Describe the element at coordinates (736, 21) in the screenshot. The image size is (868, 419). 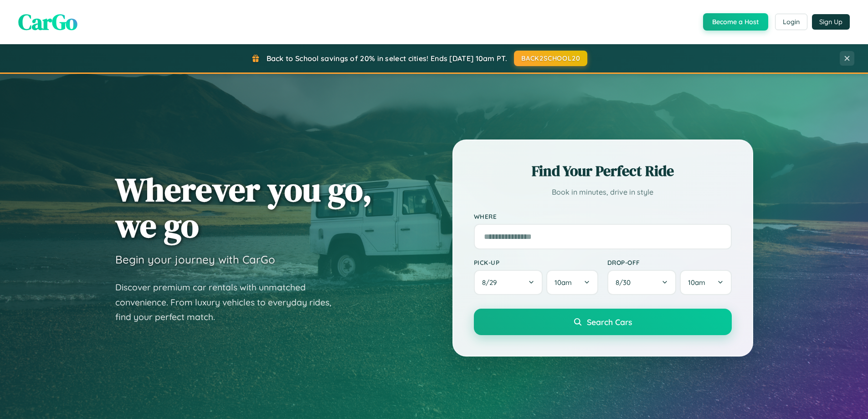
I see `button: Become a Host` at that location.